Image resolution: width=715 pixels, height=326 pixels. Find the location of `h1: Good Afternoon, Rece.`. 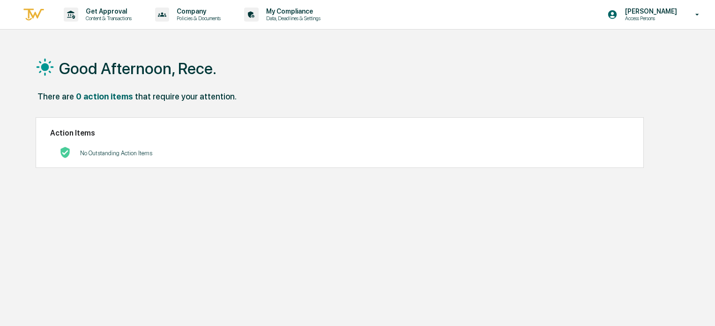

h1: Good Afternoon, Rece. is located at coordinates (138, 68).